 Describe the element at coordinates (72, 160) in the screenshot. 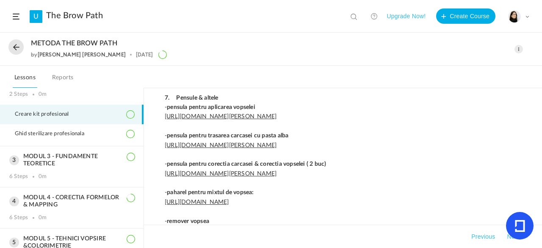

I see `h3: MODUL 3 - FUNDAMENTE TEORETICE` at that location.